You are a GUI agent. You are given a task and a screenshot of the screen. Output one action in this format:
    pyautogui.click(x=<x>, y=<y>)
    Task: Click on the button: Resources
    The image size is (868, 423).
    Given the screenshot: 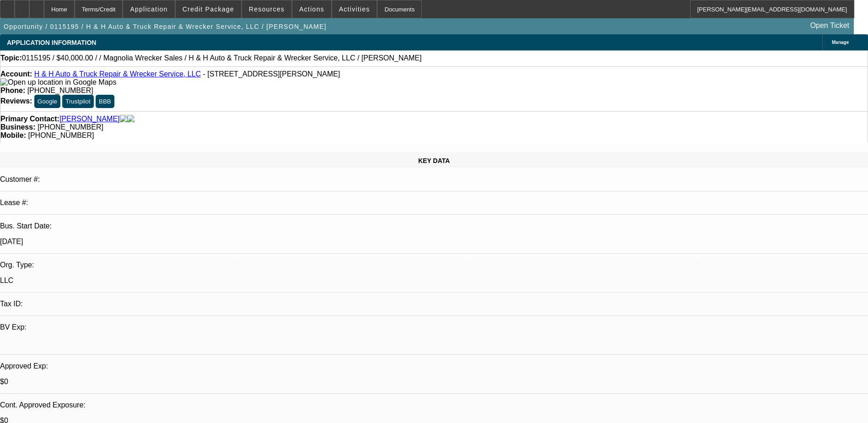 What is the action you would take?
    pyautogui.click(x=267, y=9)
    